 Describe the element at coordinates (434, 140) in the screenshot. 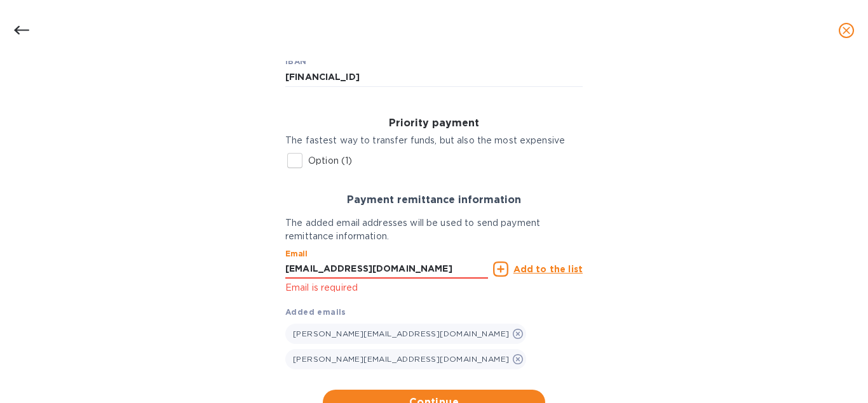

I see `p: The fastest way to transfer funds, but also the most expensive` at that location.